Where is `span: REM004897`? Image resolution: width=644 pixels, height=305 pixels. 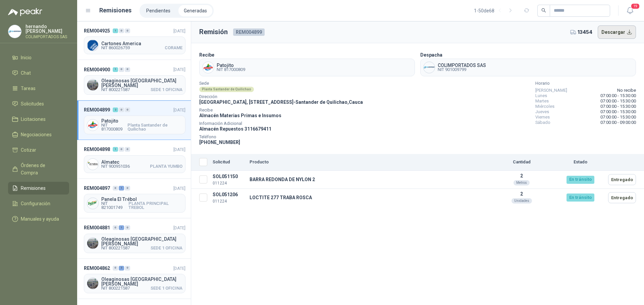 span: REM004897 is located at coordinates (97, 188).